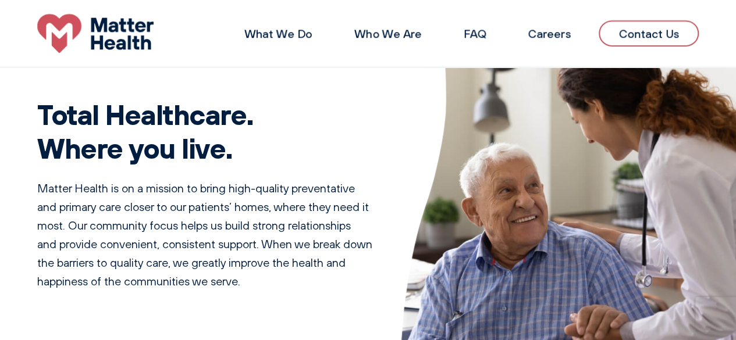 The image size is (736, 340). I want to click on a: Careers, so click(549, 33).